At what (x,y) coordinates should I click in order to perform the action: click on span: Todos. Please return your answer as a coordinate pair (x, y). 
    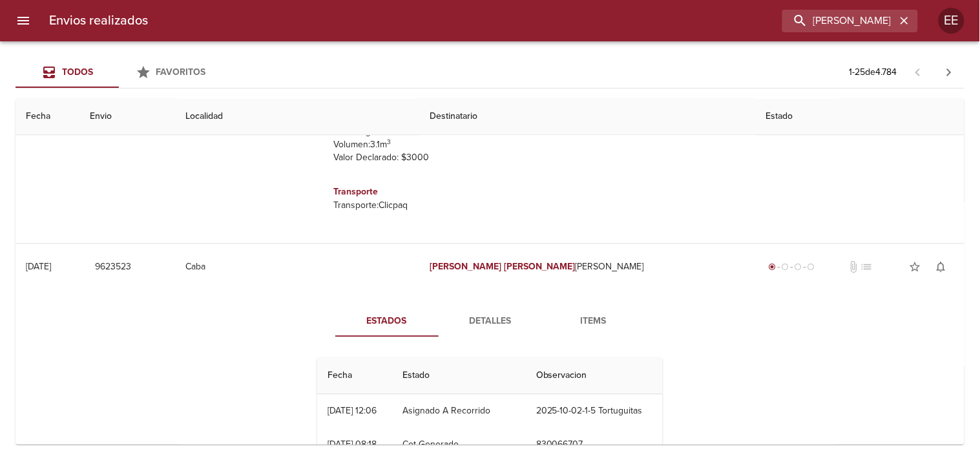
    Looking at the image, I should click on (77, 72).